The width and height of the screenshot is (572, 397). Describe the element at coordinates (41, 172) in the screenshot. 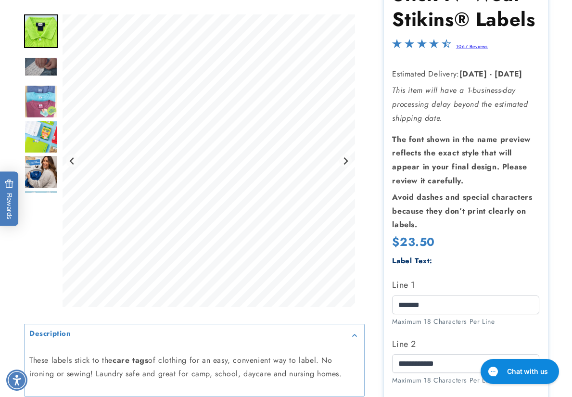

I see `div: Go to slide 6` at that location.